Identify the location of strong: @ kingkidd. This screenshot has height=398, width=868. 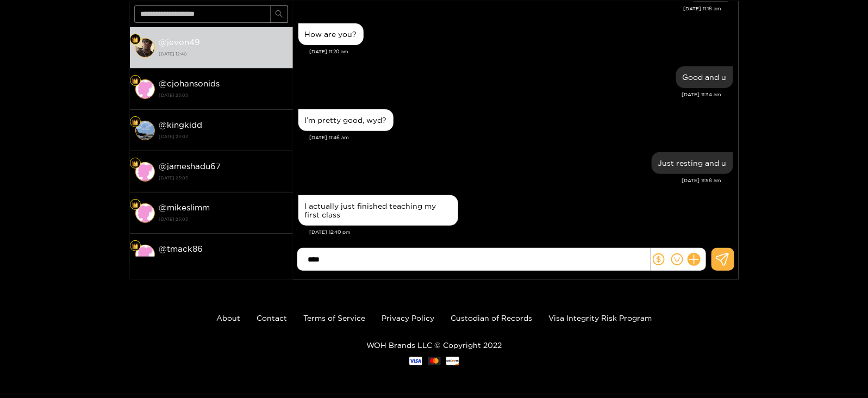
(181, 124).